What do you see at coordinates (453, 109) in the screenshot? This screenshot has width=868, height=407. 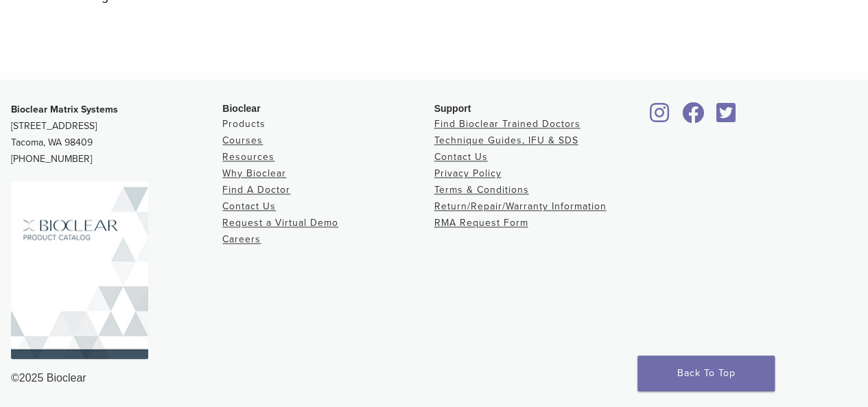 I see `span: Support` at bounding box center [453, 109].